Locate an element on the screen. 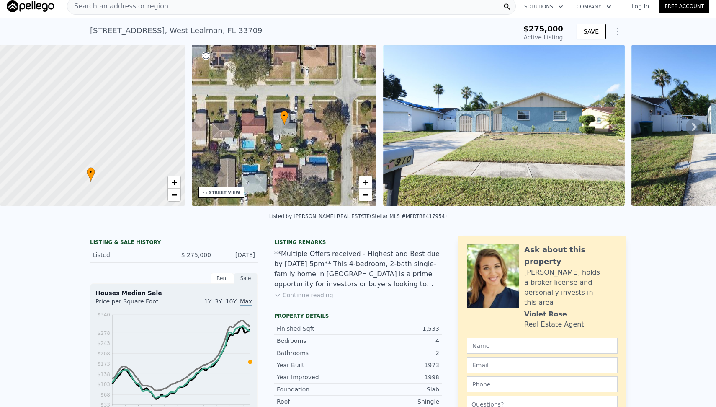  div: LISTING & SALE HISTORY is located at coordinates (174, 243).